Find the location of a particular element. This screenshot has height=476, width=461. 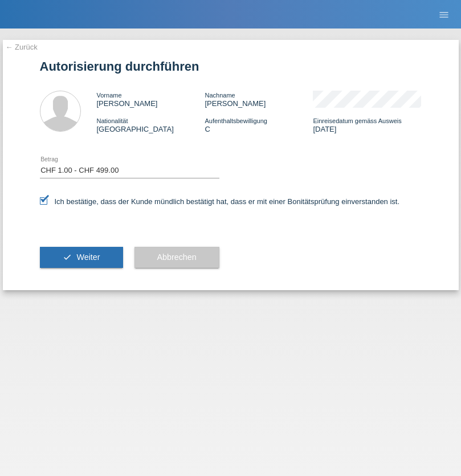

a: menu is located at coordinates (444, 14).